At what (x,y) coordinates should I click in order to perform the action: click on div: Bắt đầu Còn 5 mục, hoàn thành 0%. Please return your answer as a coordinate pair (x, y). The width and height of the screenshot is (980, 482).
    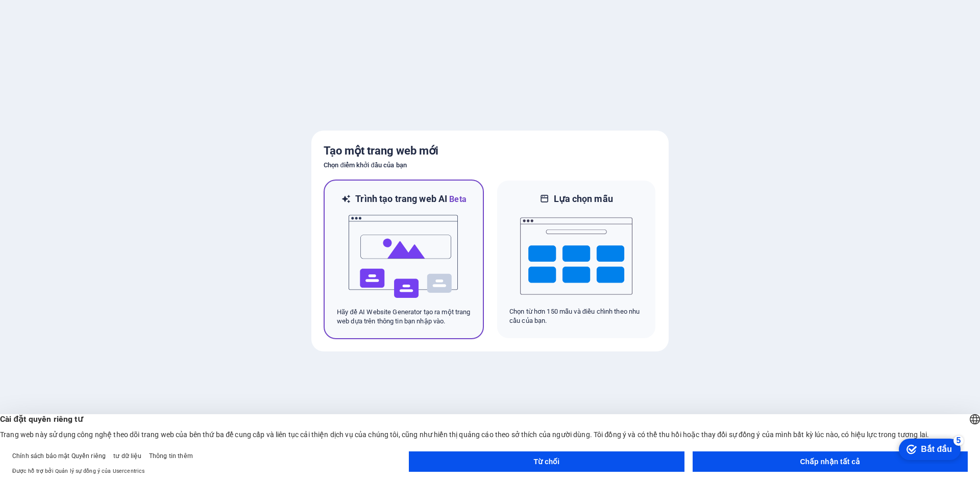
    Looking at the image, I should click on (51, 16).